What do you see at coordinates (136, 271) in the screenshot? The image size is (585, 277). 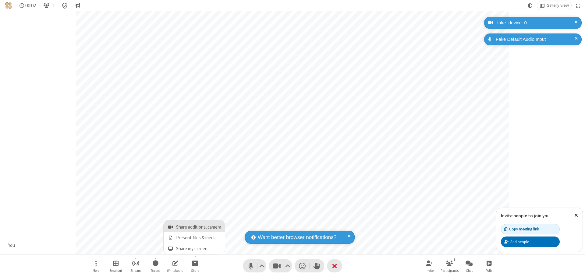 I see `span: Stream` at bounding box center [136, 271].